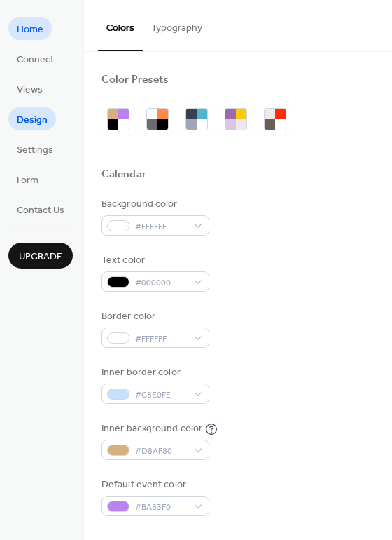 The width and height of the screenshot is (392, 540). Describe the element at coordinates (30, 28) in the screenshot. I see `a: Home` at that location.